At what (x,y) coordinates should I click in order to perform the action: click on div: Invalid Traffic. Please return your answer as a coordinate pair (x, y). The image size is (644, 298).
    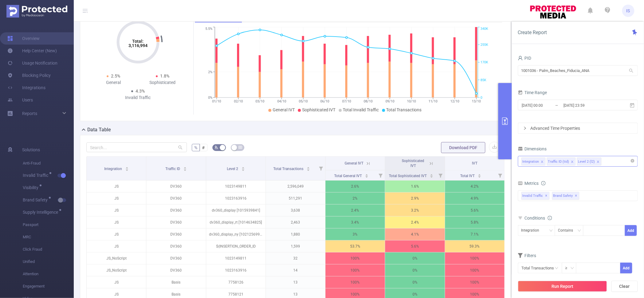
    Looking at the image, I should click on (138, 97).